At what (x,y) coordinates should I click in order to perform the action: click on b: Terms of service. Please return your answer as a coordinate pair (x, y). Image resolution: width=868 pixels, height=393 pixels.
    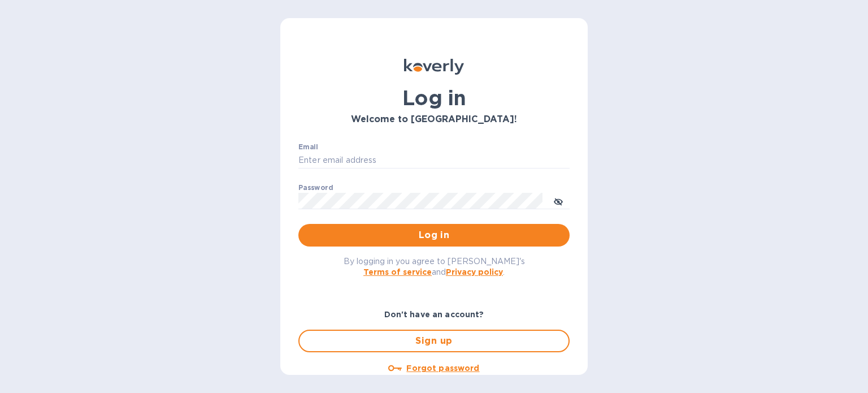
    Looking at the image, I should click on (397, 272).